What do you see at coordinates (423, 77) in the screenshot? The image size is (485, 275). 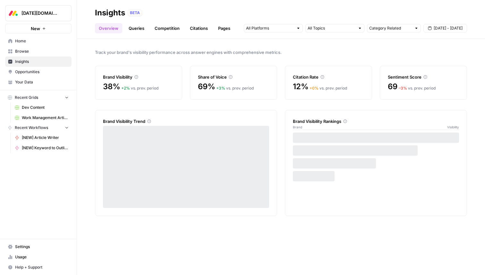 I see `div: Sentiment Score` at bounding box center [423, 77].